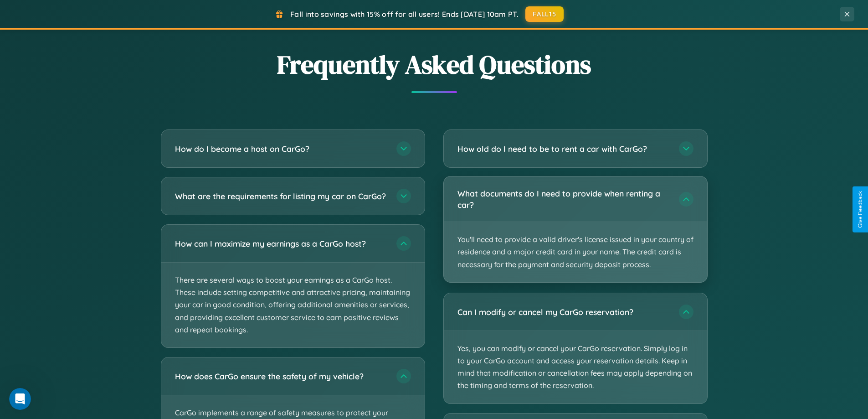  Describe the element at coordinates (563, 148) in the screenshot. I see `h3: How old do I need to be to rent a car with CarGo?` at that location.